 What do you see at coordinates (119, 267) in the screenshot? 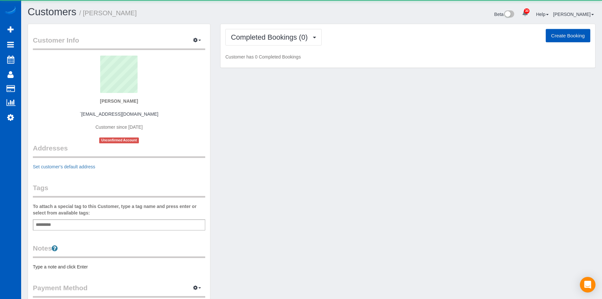
I see `pre: Type a note and click Enter` at bounding box center [119, 267].